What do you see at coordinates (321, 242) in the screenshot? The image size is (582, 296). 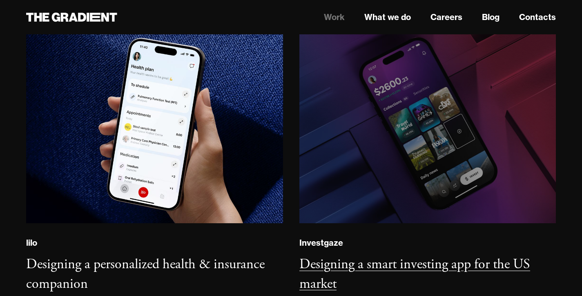 I see `div: Investgaze` at bounding box center [321, 242].